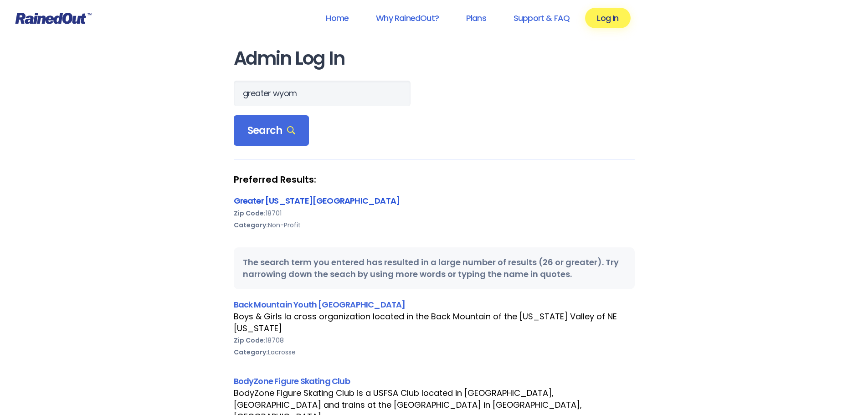  I want to click on div: Search, so click(271, 131).